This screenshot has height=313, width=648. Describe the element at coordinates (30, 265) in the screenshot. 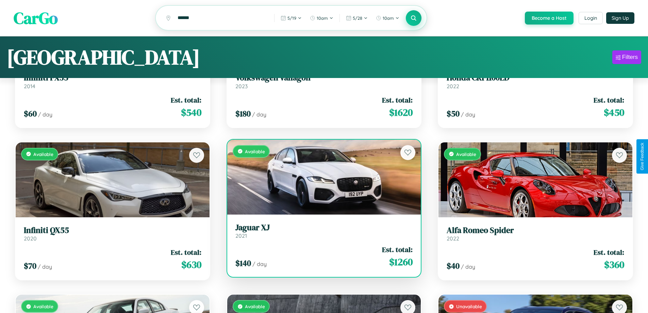

I see `span: $ 70` at that location.